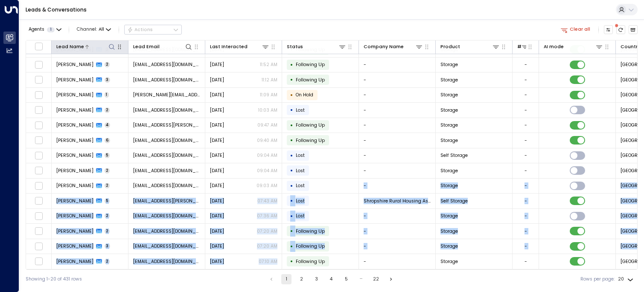 Image resolution: width=644 pixels, height=292 pixels. What do you see at coordinates (286, 280) in the screenshot?
I see `button: page 1` at bounding box center [286, 280].